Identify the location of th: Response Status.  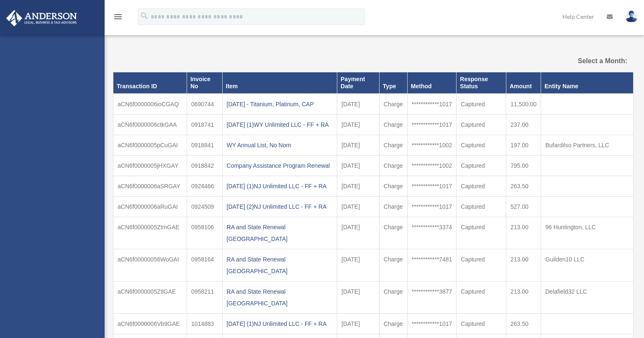
(481, 83).